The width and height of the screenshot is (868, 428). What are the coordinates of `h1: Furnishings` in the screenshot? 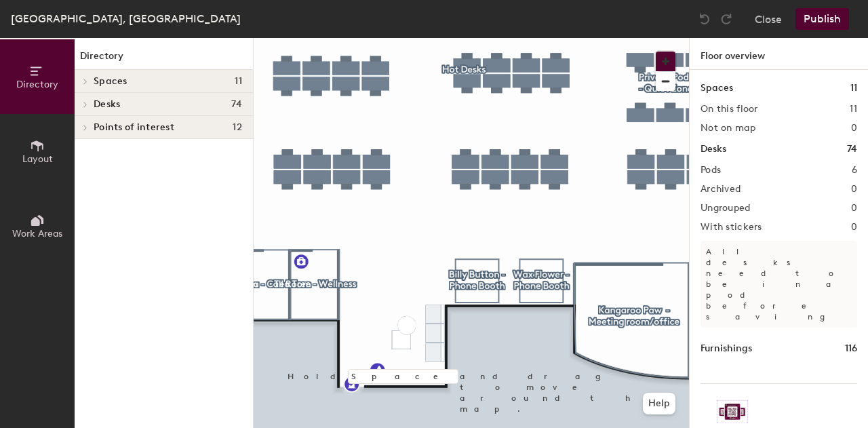 It's located at (726, 349).